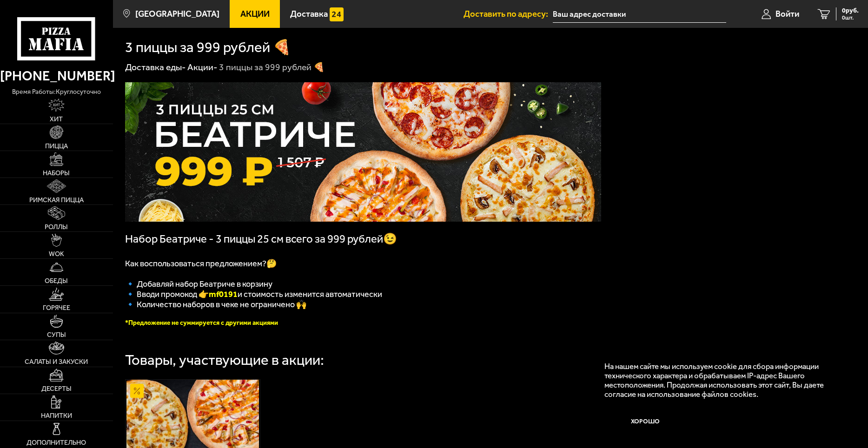 This screenshot has height=448, width=868. Describe the element at coordinates (202, 67) in the screenshot. I see `a: Акции-` at that location.